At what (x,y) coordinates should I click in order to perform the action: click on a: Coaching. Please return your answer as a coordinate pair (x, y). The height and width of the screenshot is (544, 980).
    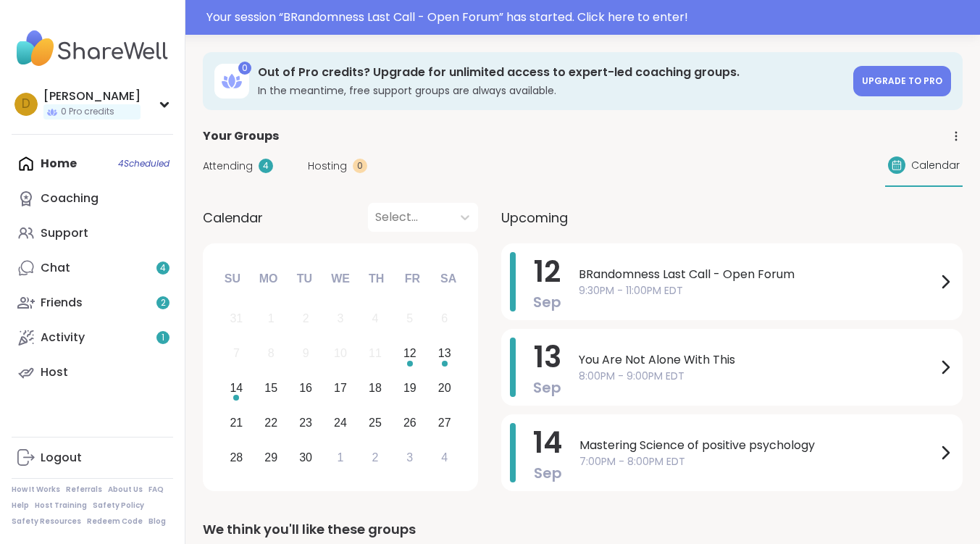
    Looking at the image, I should click on (92, 198).